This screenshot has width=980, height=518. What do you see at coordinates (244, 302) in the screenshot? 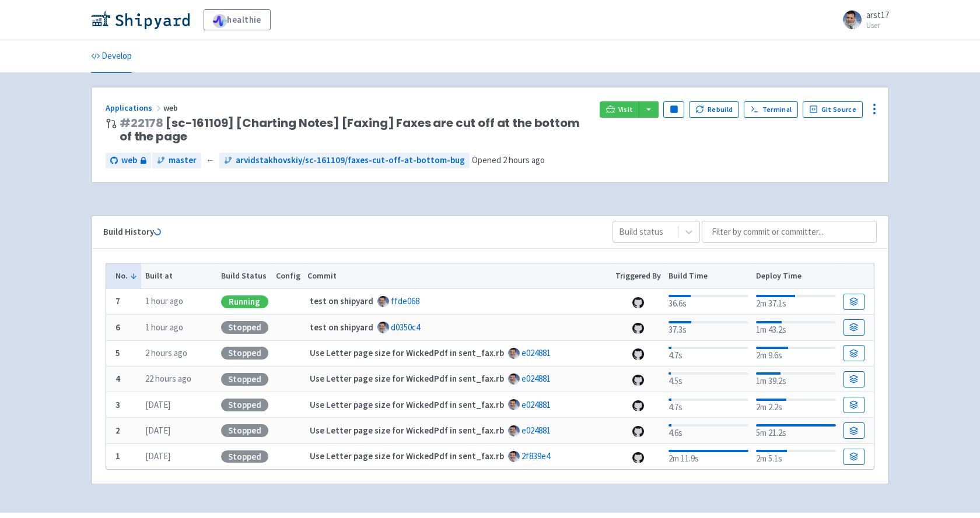
I see `div: Running` at bounding box center [244, 302].